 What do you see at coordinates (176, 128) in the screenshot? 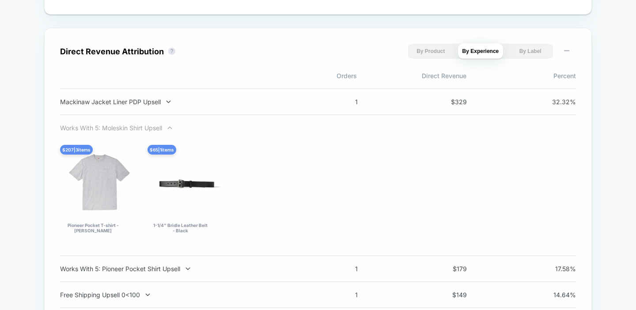
I see `div: Works With 5: Moleskin Shirt Upsell` at bounding box center [176, 128].